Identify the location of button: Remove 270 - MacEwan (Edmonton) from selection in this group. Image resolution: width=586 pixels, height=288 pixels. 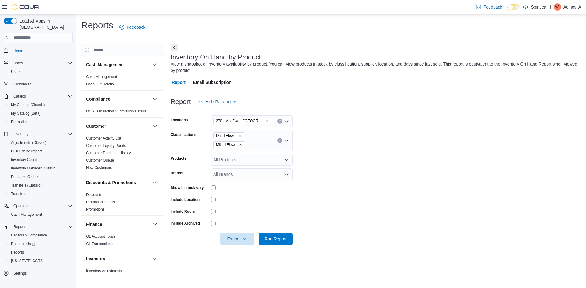
(267, 121).